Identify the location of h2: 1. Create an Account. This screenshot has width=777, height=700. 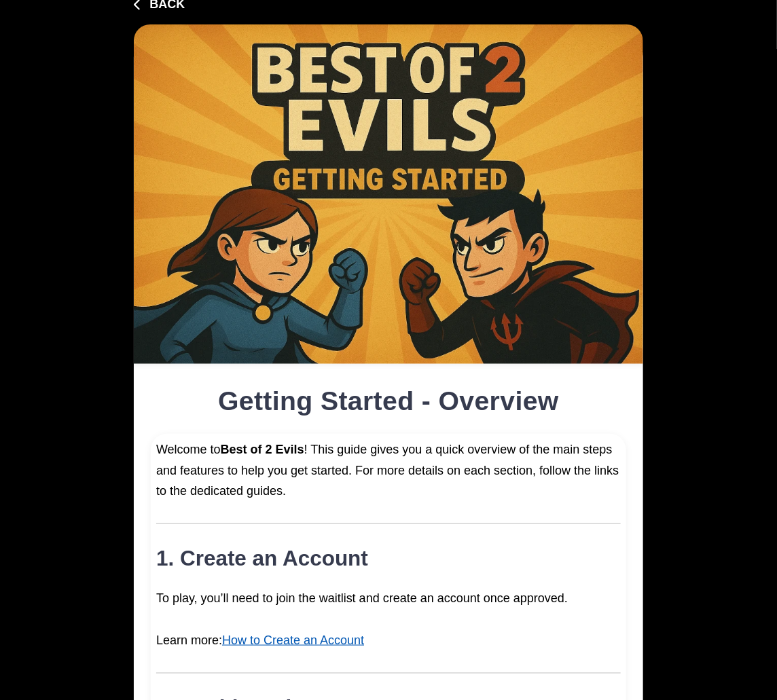
(388, 559).